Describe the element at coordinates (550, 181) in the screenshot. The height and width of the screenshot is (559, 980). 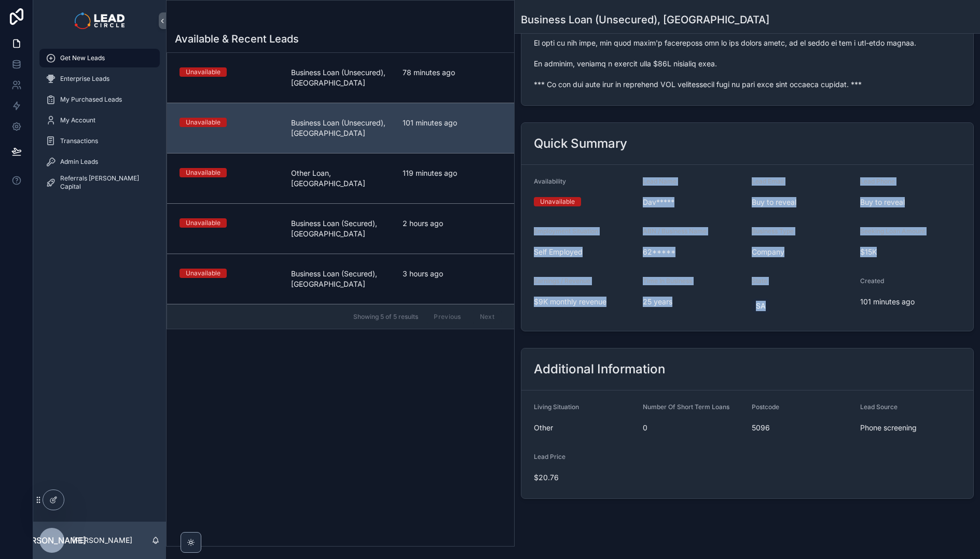
I see `span: Availability` at that location.